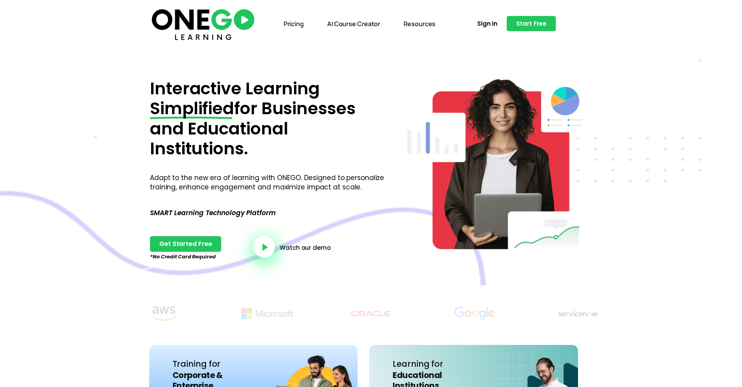 This screenshot has height=387, width=742. I want to click on a: Get Started Free, so click(185, 244).